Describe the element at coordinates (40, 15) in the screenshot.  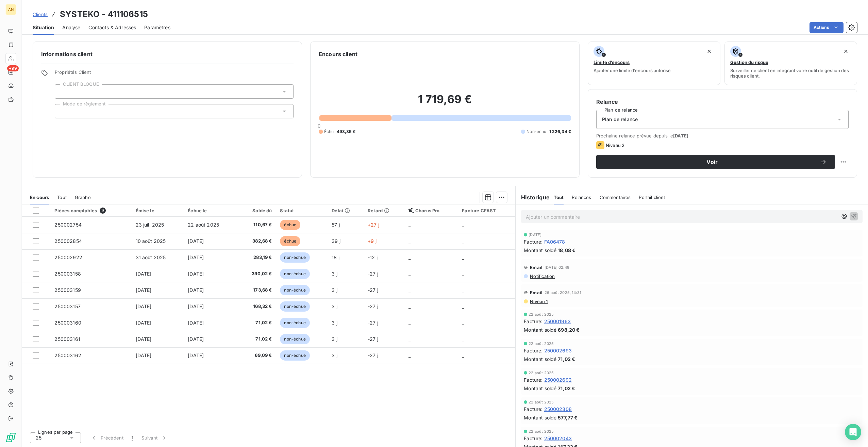
I see `a: Clients` at that location.